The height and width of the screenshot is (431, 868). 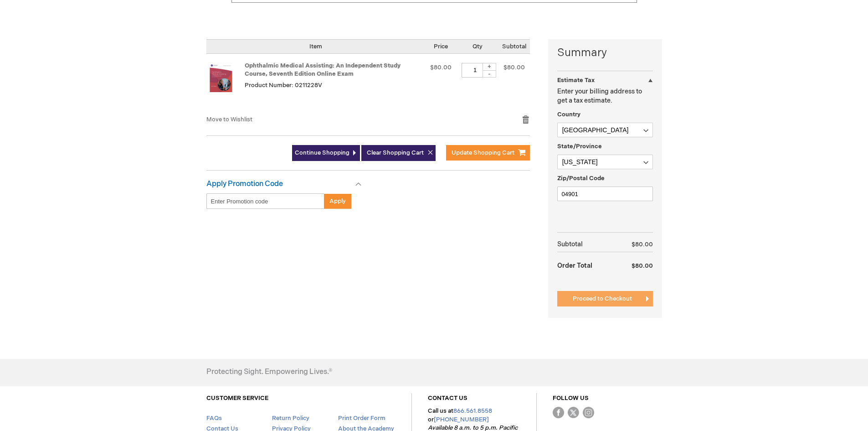 I want to click on strong: Order Total, so click(x=574, y=265).